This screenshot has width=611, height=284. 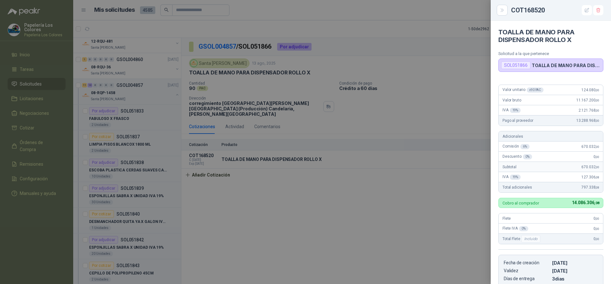 I want to click on div: Incluido, so click(x=530, y=239).